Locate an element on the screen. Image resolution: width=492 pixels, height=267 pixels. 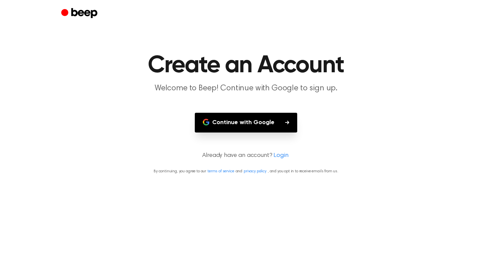
a: Login is located at coordinates (281, 156).